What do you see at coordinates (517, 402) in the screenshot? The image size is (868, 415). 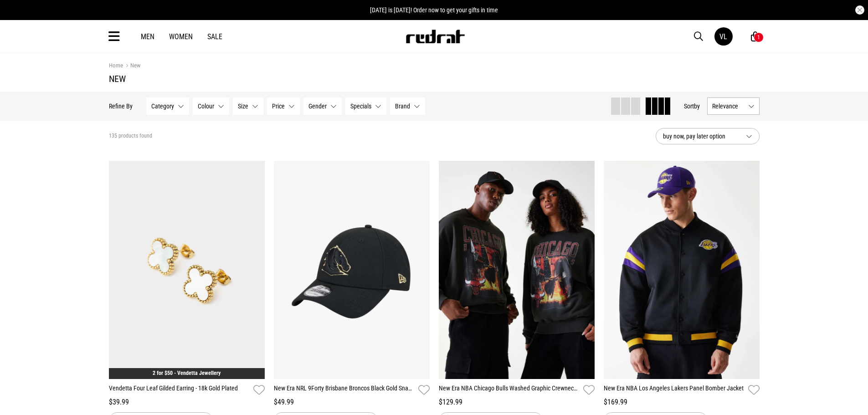 I see `div: $129.99` at bounding box center [517, 402].